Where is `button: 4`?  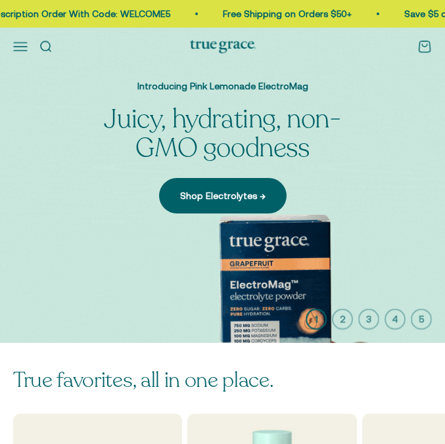
button: 4 is located at coordinates (395, 319).